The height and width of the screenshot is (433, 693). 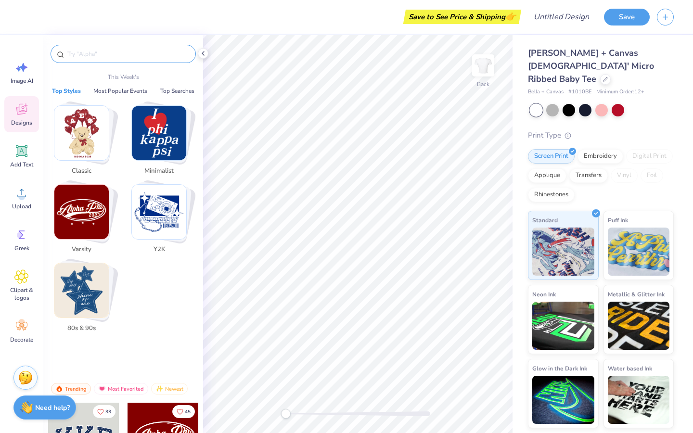 What do you see at coordinates (545, 92) in the screenshot?
I see `span: Bella + Canvas` at bounding box center [545, 92].